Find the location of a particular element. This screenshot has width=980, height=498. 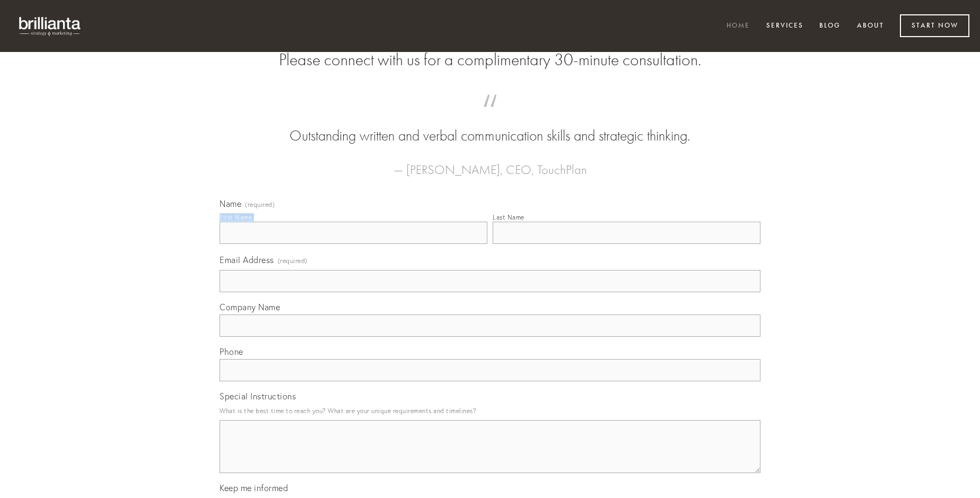

span: Name is located at coordinates (230, 204).